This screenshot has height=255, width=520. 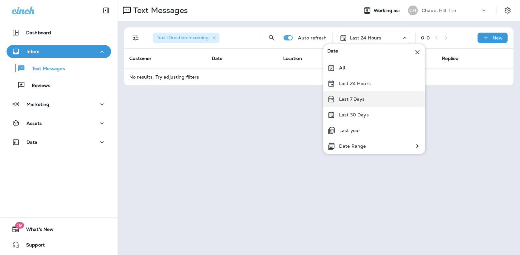 I want to click on div: Text Direction:Incoming, so click(x=186, y=38).